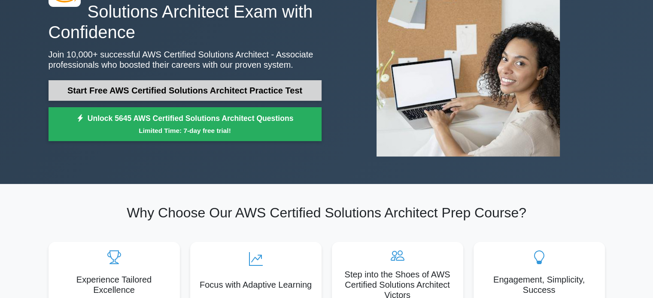  I want to click on small: Limited Time: 7-day free trial!, so click(185, 130).